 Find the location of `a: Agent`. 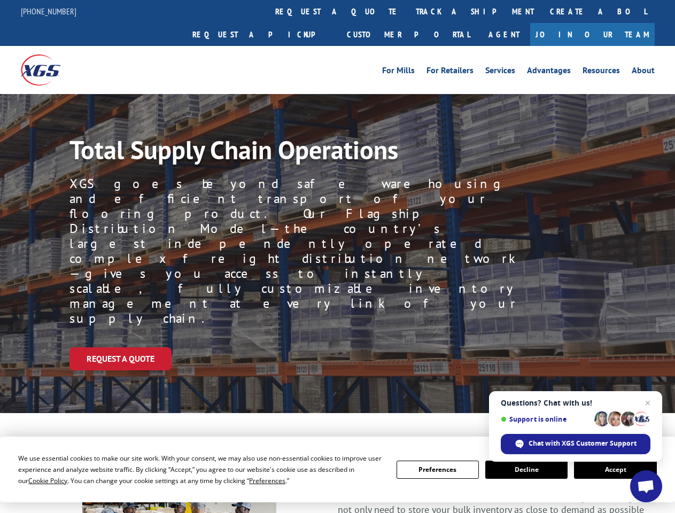

a: Agent is located at coordinates (504, 34).